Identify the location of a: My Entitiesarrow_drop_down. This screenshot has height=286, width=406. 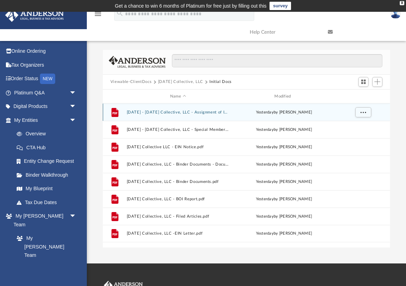
(46, 120).